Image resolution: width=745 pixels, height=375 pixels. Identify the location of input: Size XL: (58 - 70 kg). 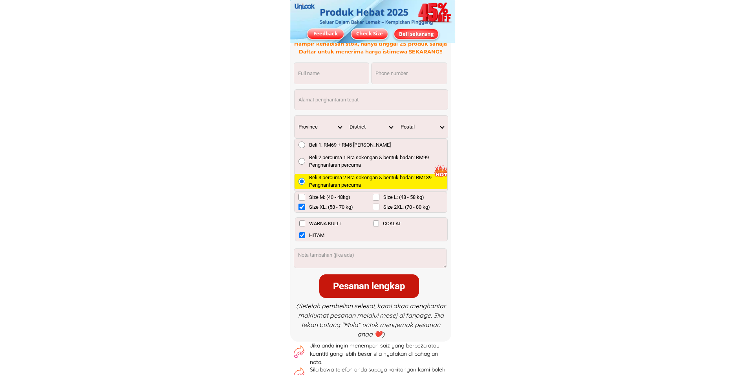
(302, 207).